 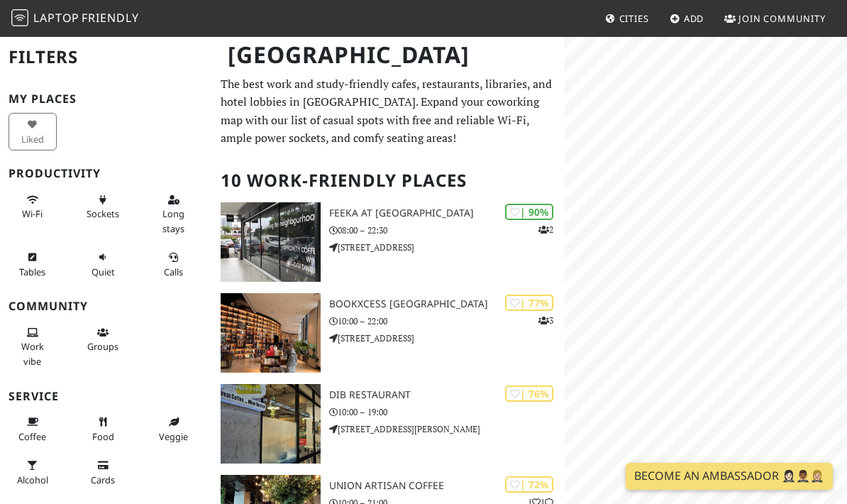 I want to click on img: FEEKA at Happy Mansion, so click(x=271, y=242).